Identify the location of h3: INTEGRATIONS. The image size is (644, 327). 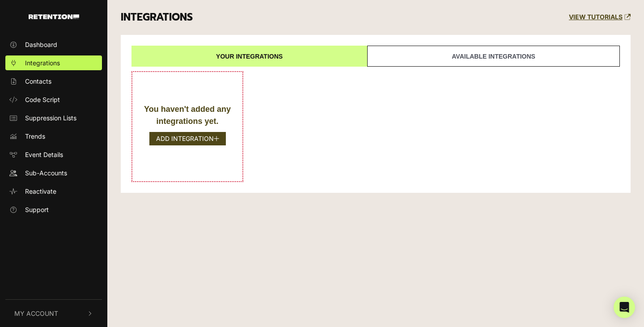
(156, 17).